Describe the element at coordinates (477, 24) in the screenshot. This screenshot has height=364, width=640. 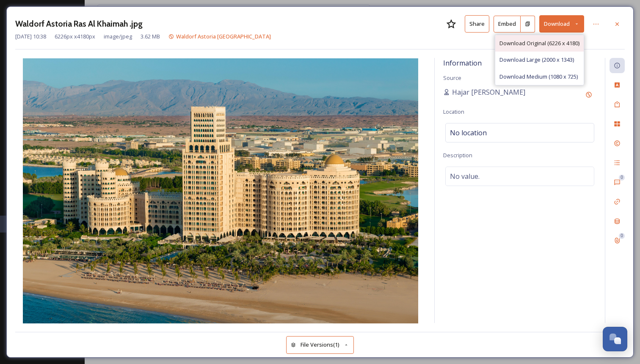
I see `button: Share` at that location.